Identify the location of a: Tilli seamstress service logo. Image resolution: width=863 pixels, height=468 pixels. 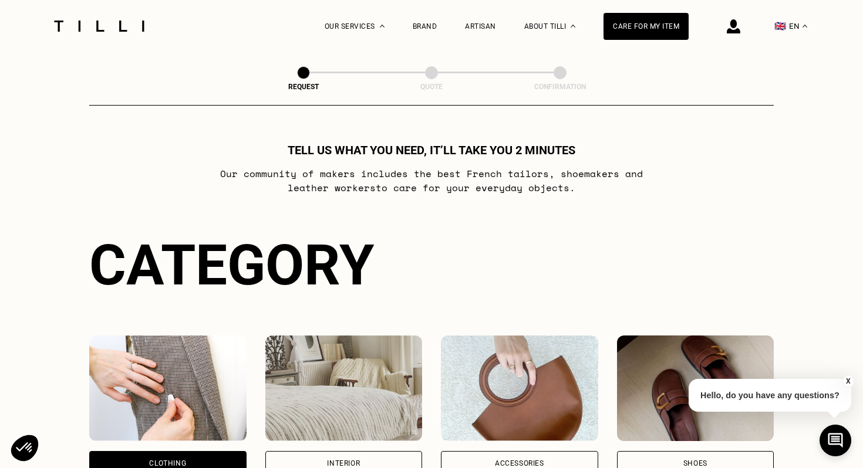
(99, 26).